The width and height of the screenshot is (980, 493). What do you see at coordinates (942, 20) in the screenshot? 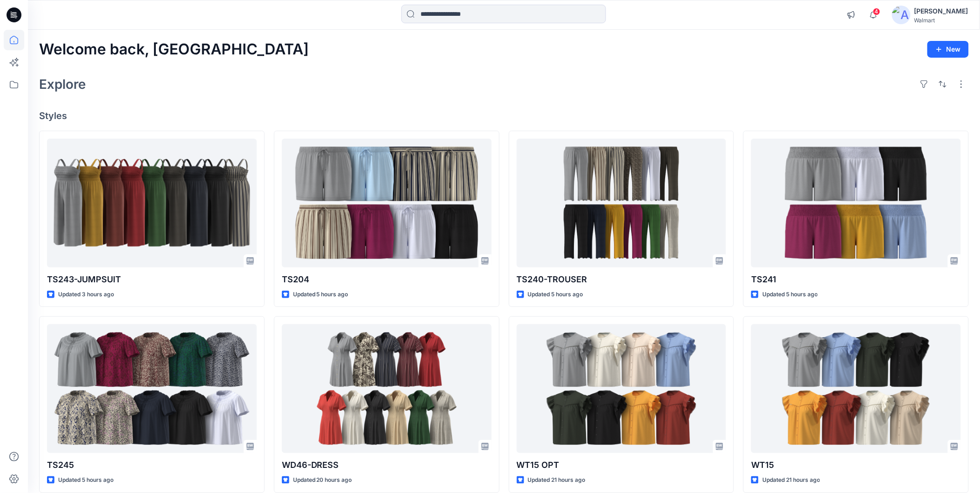
I see `div: Walmart` at bounding box center [942, 20].